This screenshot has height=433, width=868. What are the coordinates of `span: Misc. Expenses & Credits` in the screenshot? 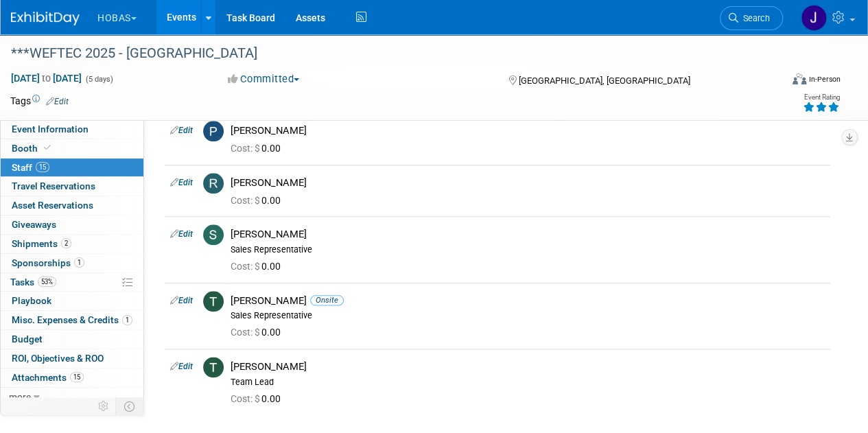 It's located at (72, 320).